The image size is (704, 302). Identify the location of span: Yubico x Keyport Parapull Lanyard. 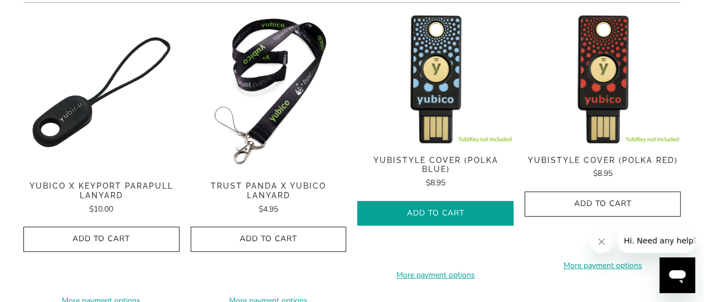
(102, 191).